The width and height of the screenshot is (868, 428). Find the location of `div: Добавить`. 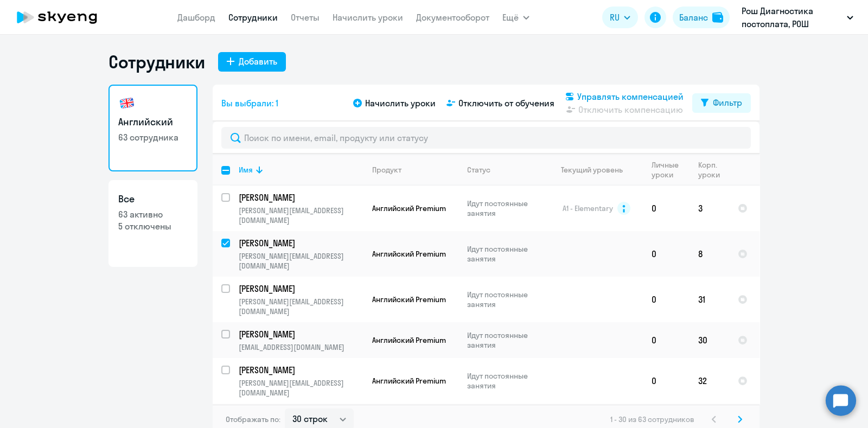

div: Добавить is located at coordinates (258, 61).